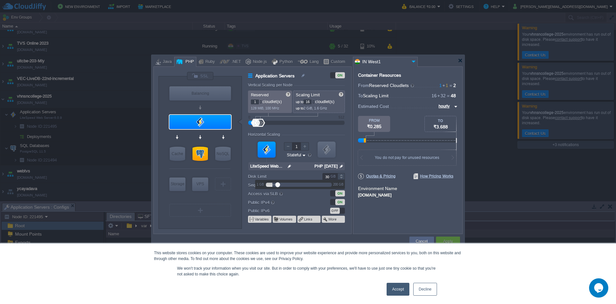  What do you see at coordinates (392, 85) in the screenshot?
I see `span: Reserved Cloudlets` at bounding box center [392, 85].